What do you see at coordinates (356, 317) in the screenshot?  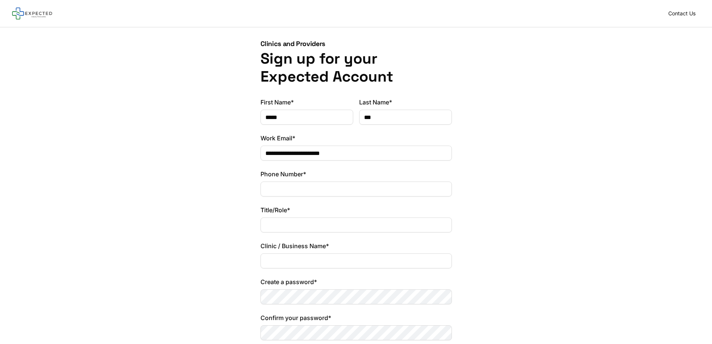 I see `label: Confirm your password*` at bounding box center [356, 317].